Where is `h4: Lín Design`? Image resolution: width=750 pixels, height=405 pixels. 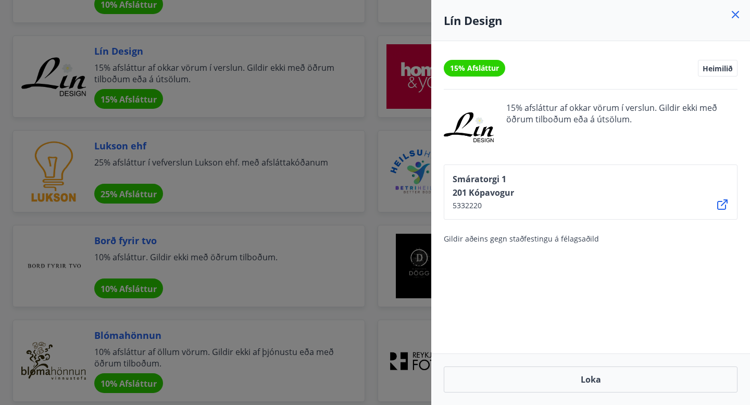 h4: Lín Design is located at coordinates (591, 20).